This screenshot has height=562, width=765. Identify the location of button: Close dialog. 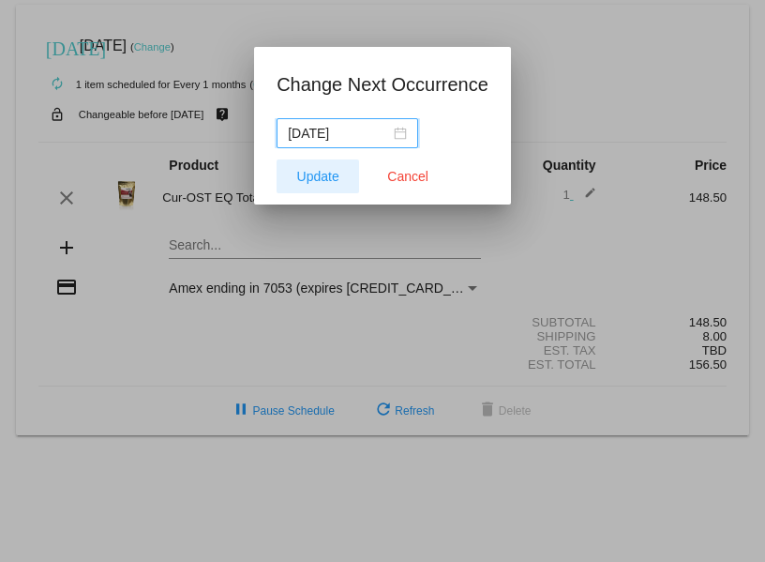
(408, 176).